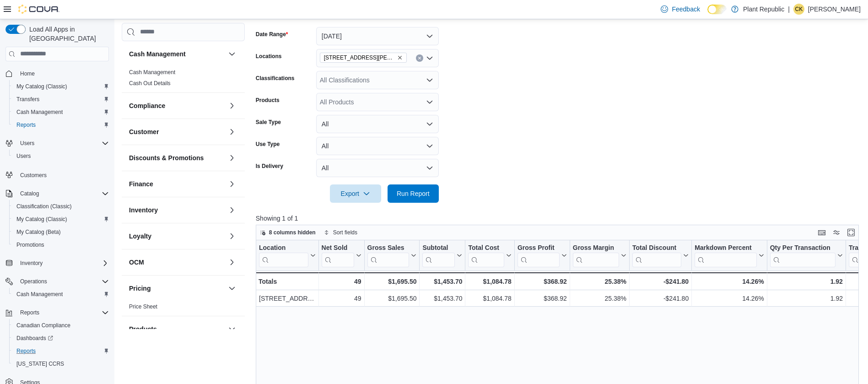 This screenshot has width=868, height=384. Describe the element at coordinates (41, 219) in the screenshot. I see `a: My Catalog (Classic)` at that location.